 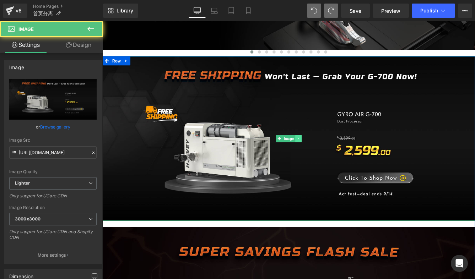 What do you see at coordinates (53, 153) in the screenshot?
I see `input: Link` at bounding box center [53, 153].